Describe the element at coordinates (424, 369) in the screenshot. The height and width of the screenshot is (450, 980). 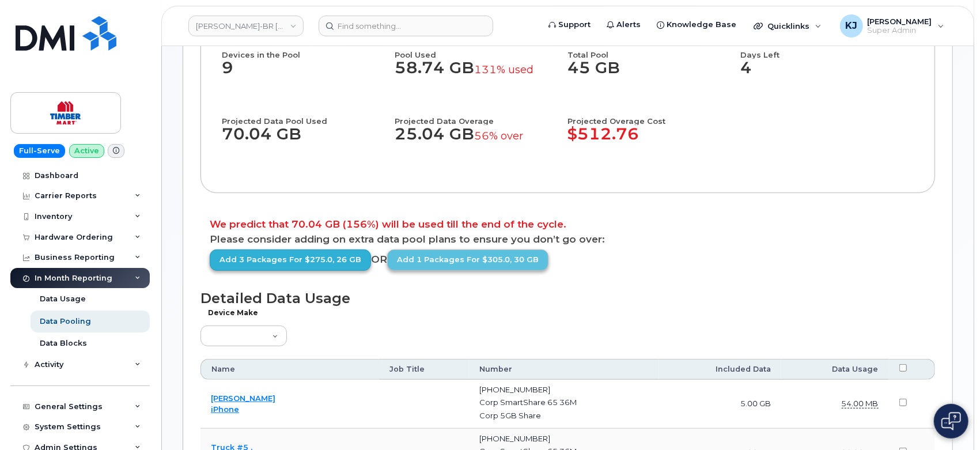
I see `th: Job Title` at that location.